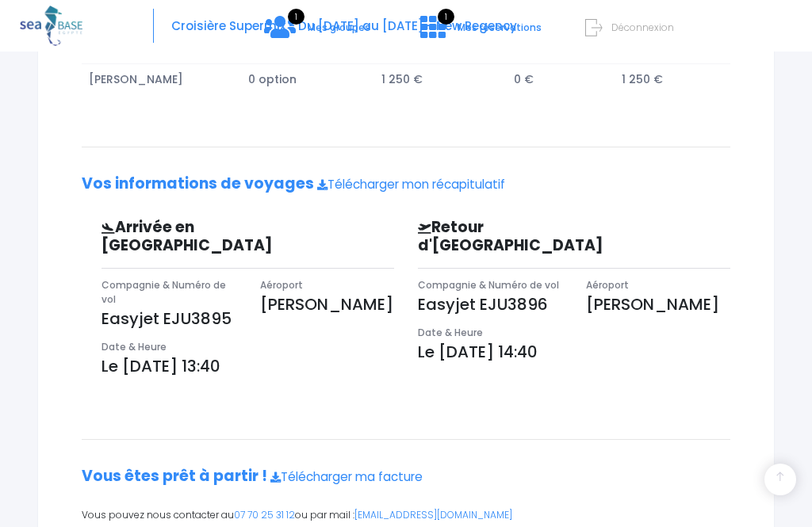  I want to click on span: Déconnexion, so click(642, 27).